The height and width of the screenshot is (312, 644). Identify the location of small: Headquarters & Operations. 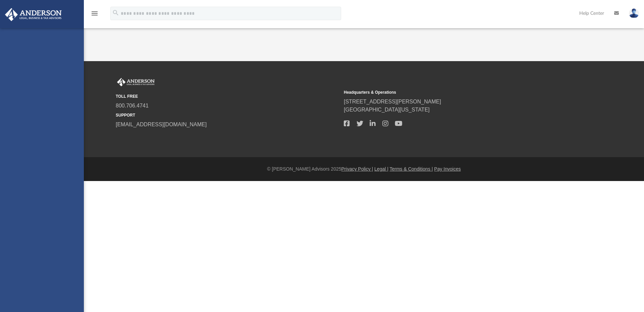
(456, 92).